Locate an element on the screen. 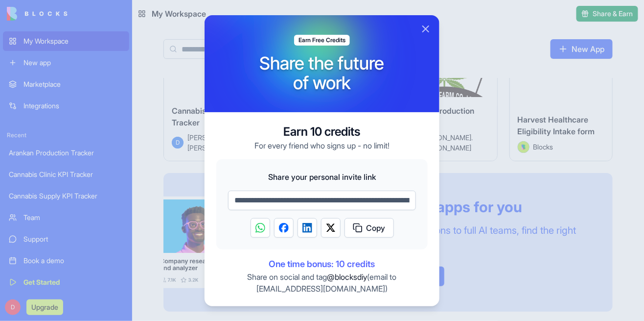 This screenshot has width=644, height=321. p: For every friend who signs up - no limit! is located at coordinates (322, 146).